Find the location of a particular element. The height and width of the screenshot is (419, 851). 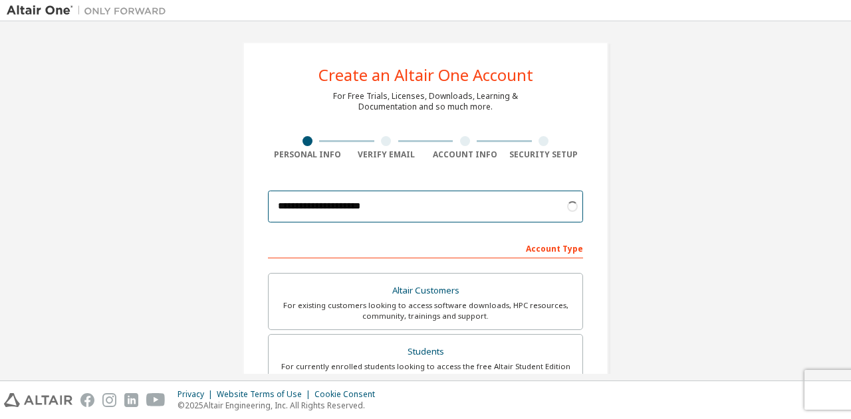

div: For existing customers looking to access software downloads, HPC resources, community, trainings ... is located at coordinates (425, 311).